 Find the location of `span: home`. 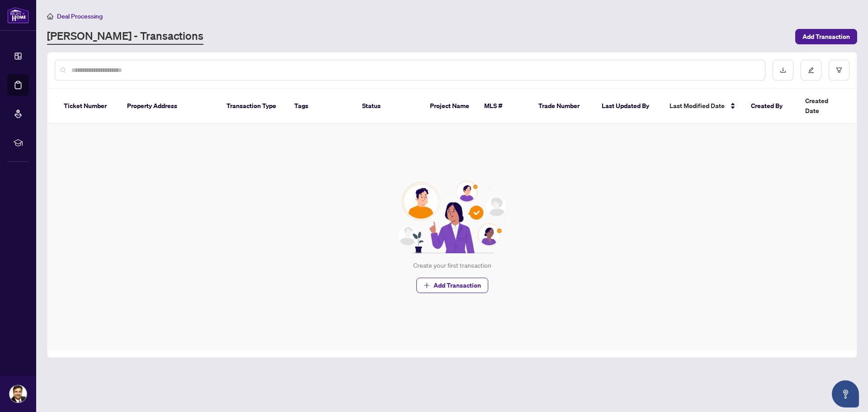

span: home is located at coordinates (50, 16).